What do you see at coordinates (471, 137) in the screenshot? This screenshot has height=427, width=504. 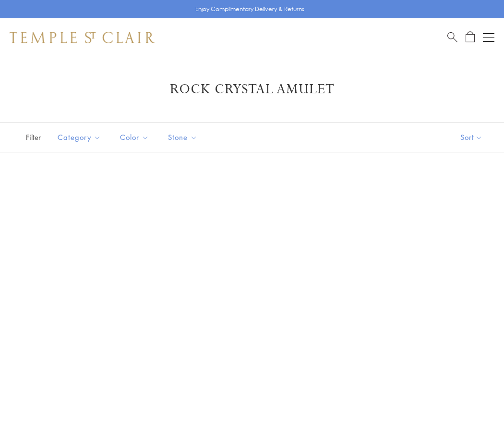 I see `button: Show sort by` at bounding box center [471, 137].